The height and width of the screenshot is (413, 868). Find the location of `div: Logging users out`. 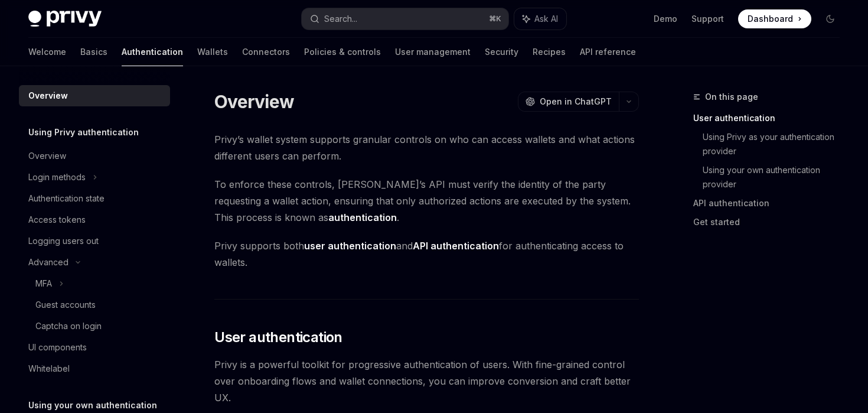

div: Logging users out is located at coordinates (63, 241).